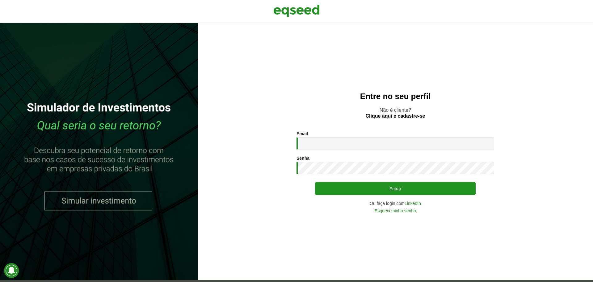 Image resolution: width=593 pixels, height=282 pixels. I want to click on a: Clique aqui e cadastre-se, so click(396, 116).